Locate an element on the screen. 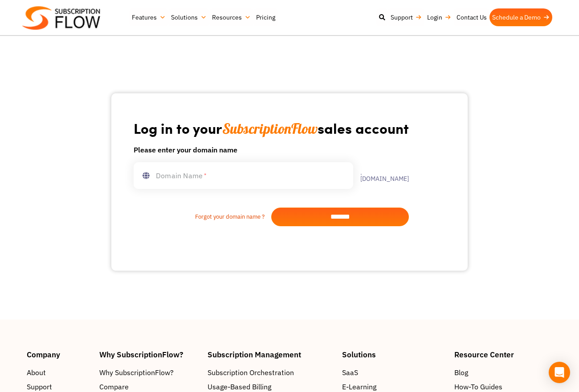  h4: Resource Center is located at coordinates (503, 354).